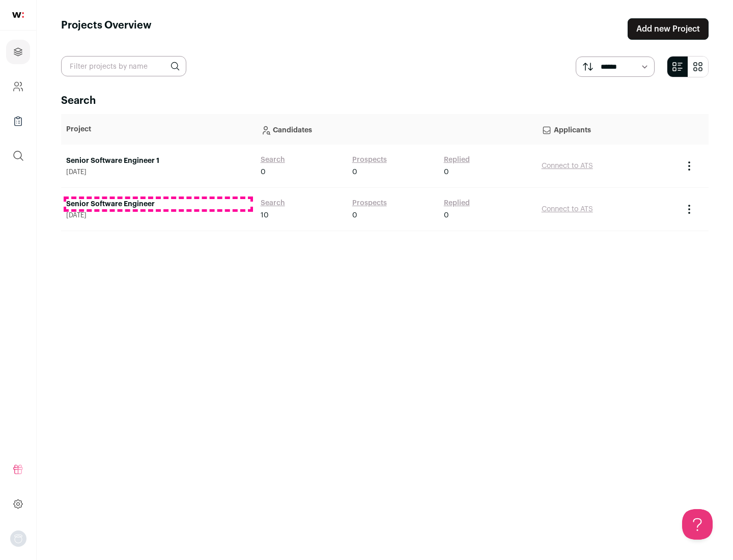 Image resolution: width=733 pixels, height=560 pixels. What do you see at coordinates (385, 101) in the screenshot?
I see `h2: Search` at bounding box center [385, 101].